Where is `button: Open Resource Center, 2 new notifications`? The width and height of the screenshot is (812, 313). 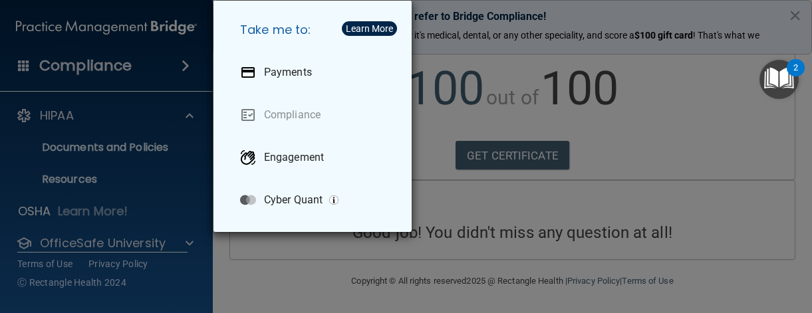 button: Open Resource Center, 2 new notifications is located at coordinates (779, 79).